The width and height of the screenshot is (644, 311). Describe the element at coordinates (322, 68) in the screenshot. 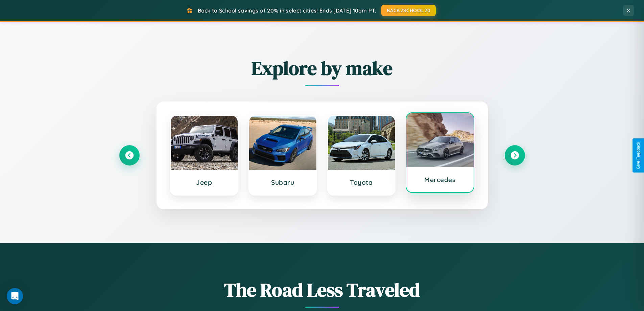

I see `h2: Explore by make` at that location.